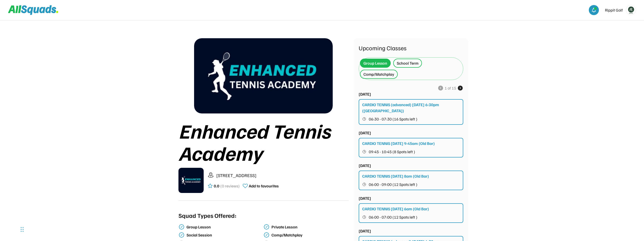  Describe the element at coordinates (392, 152) in the screenshot. I see `span: 09:45 - 10:45 (8 Spots left )` at that location.